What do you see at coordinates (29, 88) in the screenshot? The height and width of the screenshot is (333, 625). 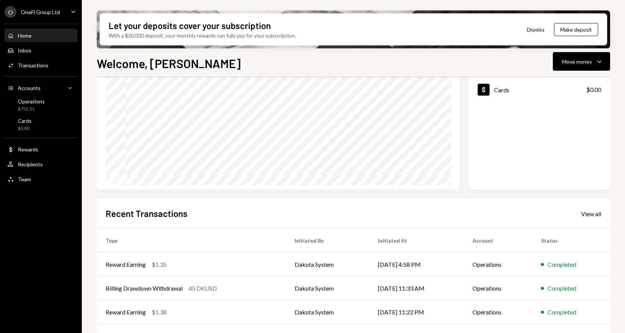 I see `div: Accounts` at bounding box center [29, 88].